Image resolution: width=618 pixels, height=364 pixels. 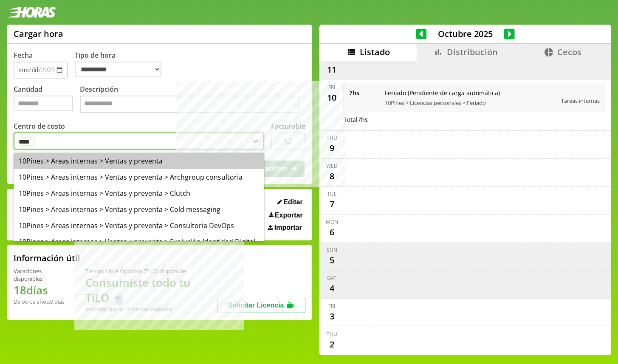 What do you see at coordinates (374, 52) in the screenshot?
I see `span: Listado` at bounding box center [374, 52].